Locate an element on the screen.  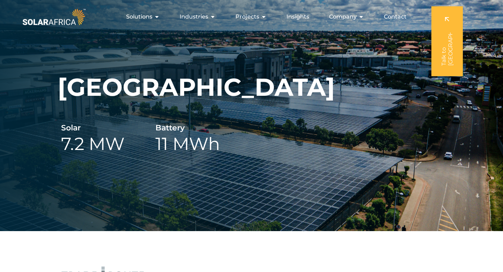
a: Insights is located at coordinates (298, 17).